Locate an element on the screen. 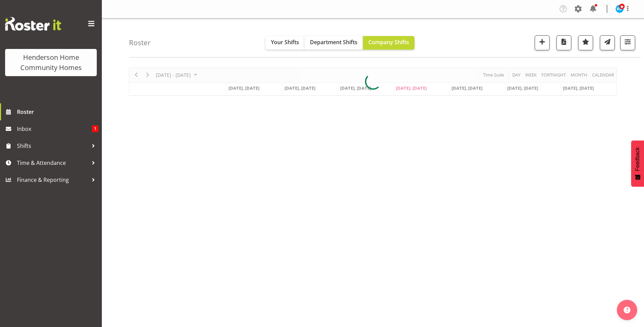 The image size is (644, 327). span: Company Shifts is located at coordinates (389, 42).